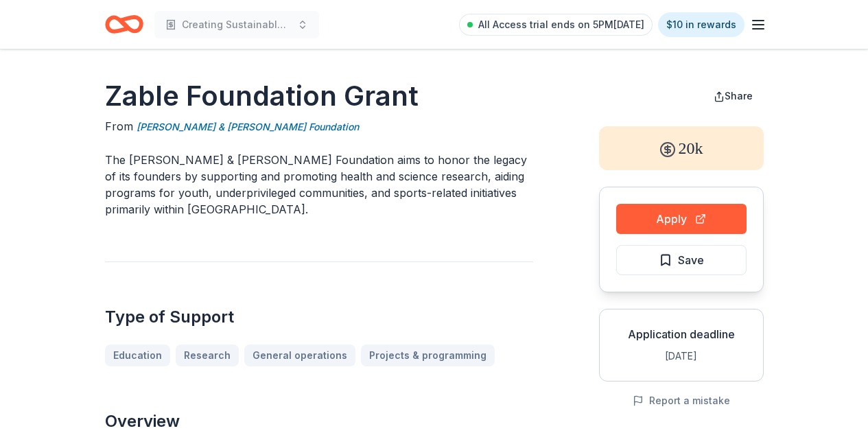 The width and height of the screenshot is (868, 433). What do you see at coordinates (681, 219) in the screenshot?
I see `button: Apply` at bounding box center [681, 219].